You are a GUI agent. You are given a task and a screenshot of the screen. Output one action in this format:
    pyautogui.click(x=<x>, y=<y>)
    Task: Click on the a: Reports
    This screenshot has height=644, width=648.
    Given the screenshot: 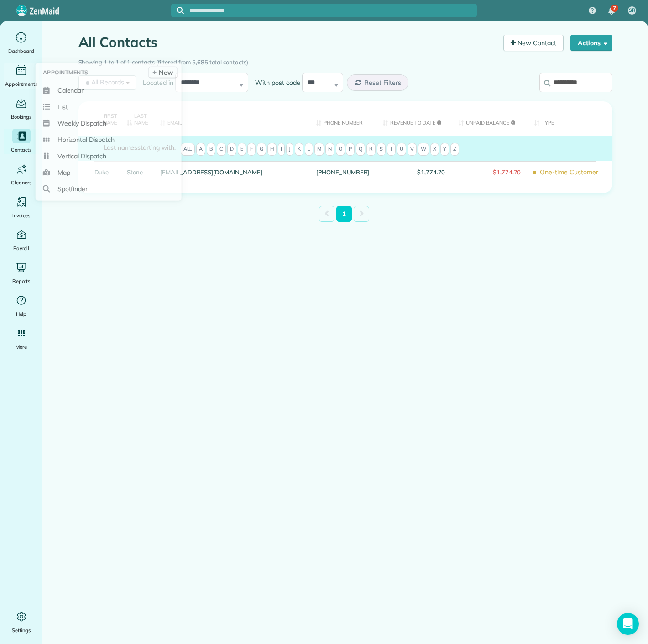 What is the action you would take?
    pyautogui.click(x=21, y=273)
    